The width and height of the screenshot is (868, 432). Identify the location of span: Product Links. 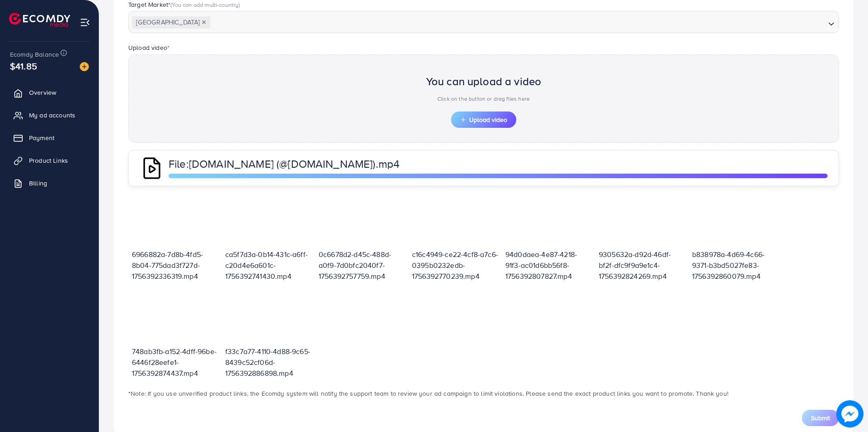
(49, 160).